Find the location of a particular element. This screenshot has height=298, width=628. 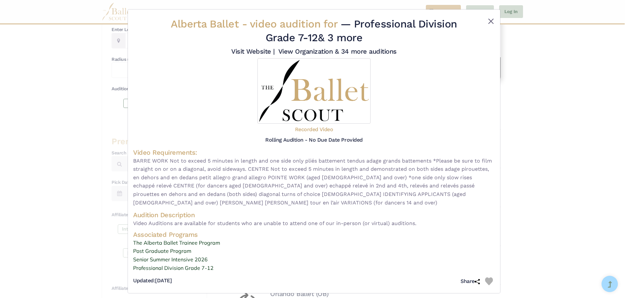

span: Video Auditions are available for students who are unable to attend one of our in-person (or virt... is located at coordinates (314, 223).